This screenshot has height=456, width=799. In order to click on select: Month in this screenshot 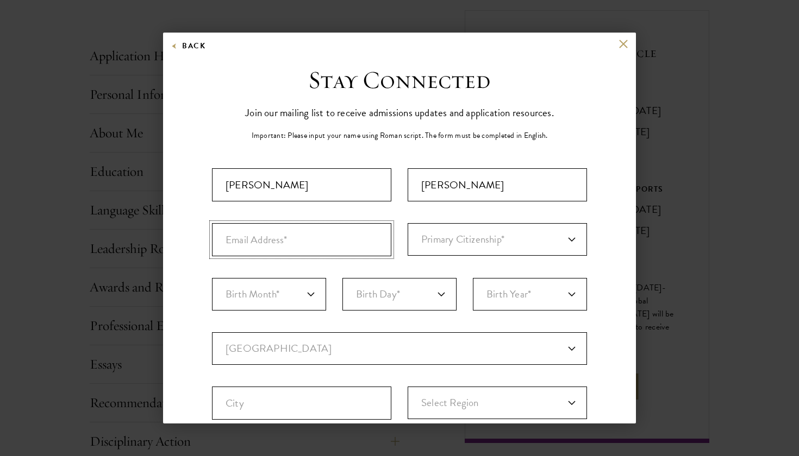, I will do `click(269, 294)`.